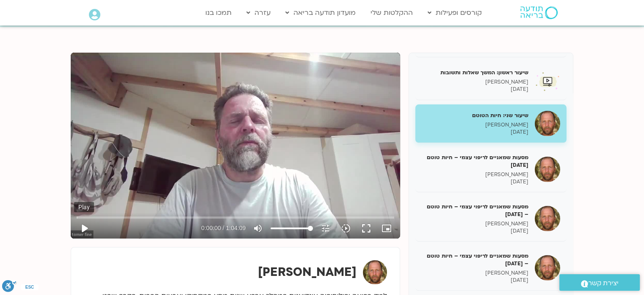  Describe the element at coordinates (219, 13) in the screenshot. I see `a: תמכו בנו` at that location.